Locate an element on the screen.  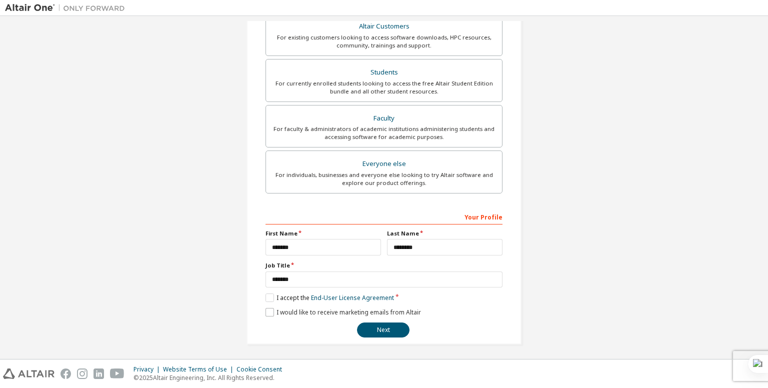
div: For individuals, businesses and everyone else looking to try Altair software and explore our prod... is located at coordinates (384, 179).